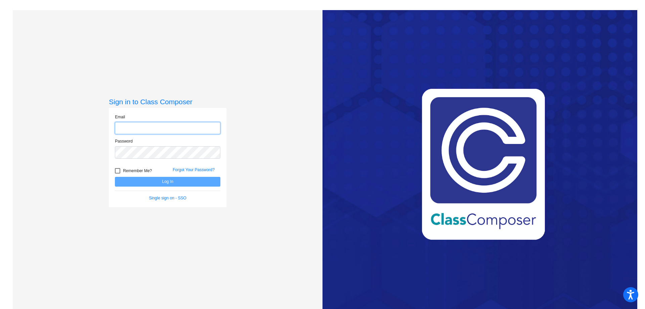 Image resolution: width=645 pixels, height=309 pixels. What do you see at coordinates (168, 198) in the screenshot?
I see `a: Single sign on - SSO` at bounding box center [168, 198].